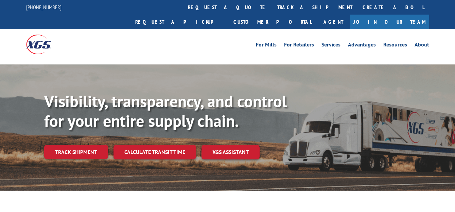  Describe the element at coordinates (299, 46) in the screenshot. I see `a: For Retailers` at that location.